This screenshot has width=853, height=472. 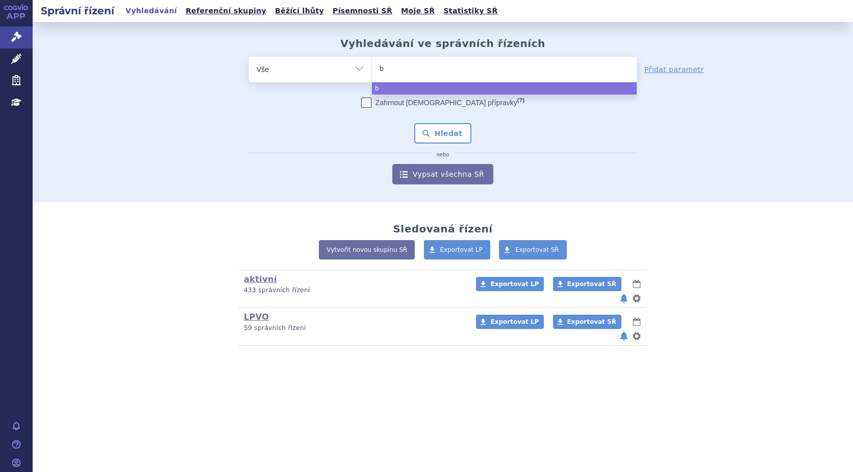 I want to click on p: 433 správních řízení, so click(x=353, y=290).